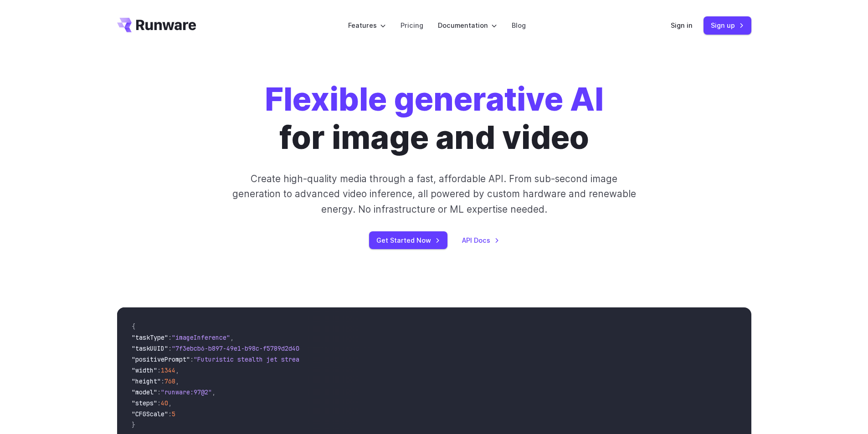 The width and height of the screenshot is (868, 434). What do you see at coordinates (165, 403) in the screenshot?
I see `span: 40` at bounding box center [165, 403].